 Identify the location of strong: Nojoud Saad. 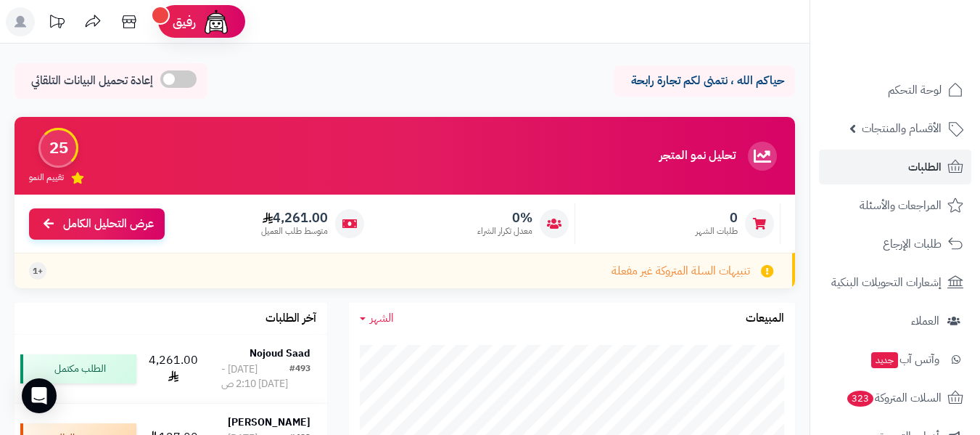
(280, 353).